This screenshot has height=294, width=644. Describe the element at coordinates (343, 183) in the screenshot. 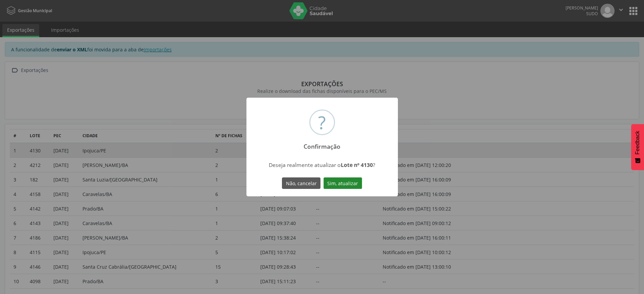

I see `button: Sim, atualizar` at that location.